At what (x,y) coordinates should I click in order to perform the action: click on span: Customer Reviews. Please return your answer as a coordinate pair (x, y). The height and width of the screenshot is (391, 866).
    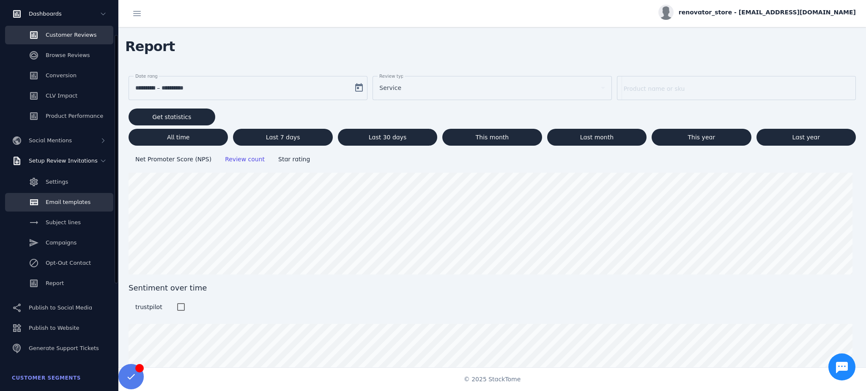
    Looking at the image, I should click on (71, 35).